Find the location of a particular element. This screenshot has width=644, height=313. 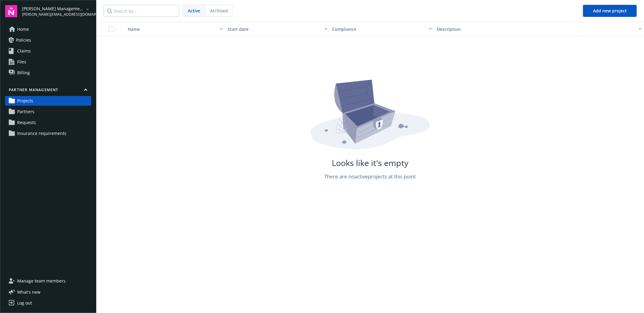

span: Claims is located at coordinates (24, 51).